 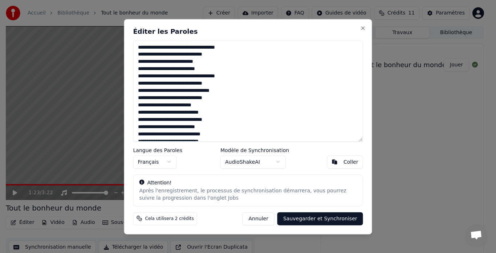 What do you see at coordinates (248, 194) in the screenshot?
I see `div: Après l'enregistrement, le processus de synchronisation démarrera, vous pourrez suivre la progres...` at bounding box center [248, 194].